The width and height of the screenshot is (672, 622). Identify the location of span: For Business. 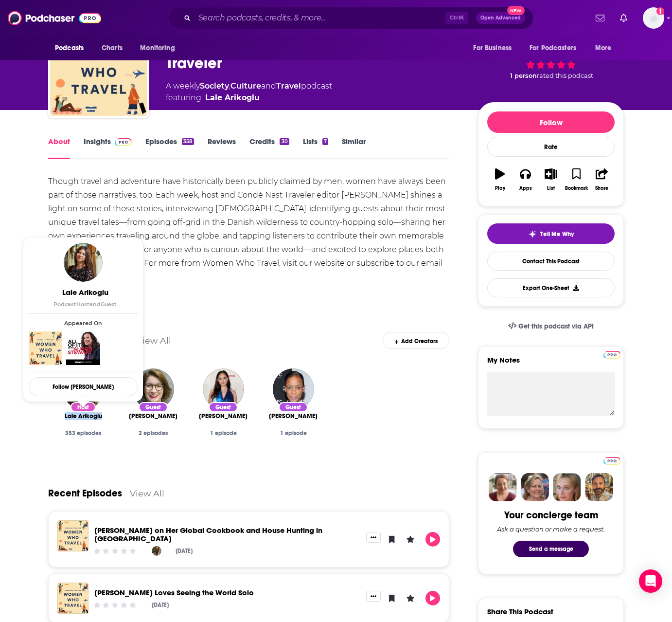
(492, 48).